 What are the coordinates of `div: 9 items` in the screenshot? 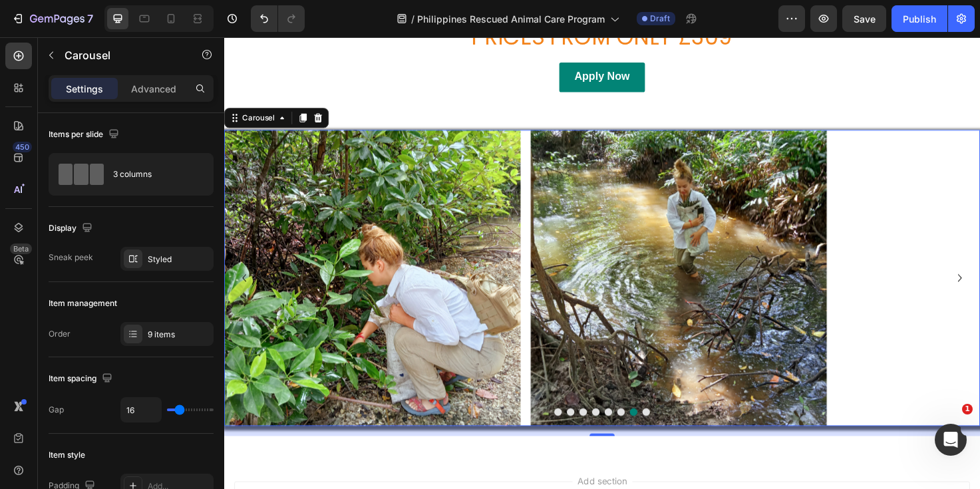 It's located at (179, 335).